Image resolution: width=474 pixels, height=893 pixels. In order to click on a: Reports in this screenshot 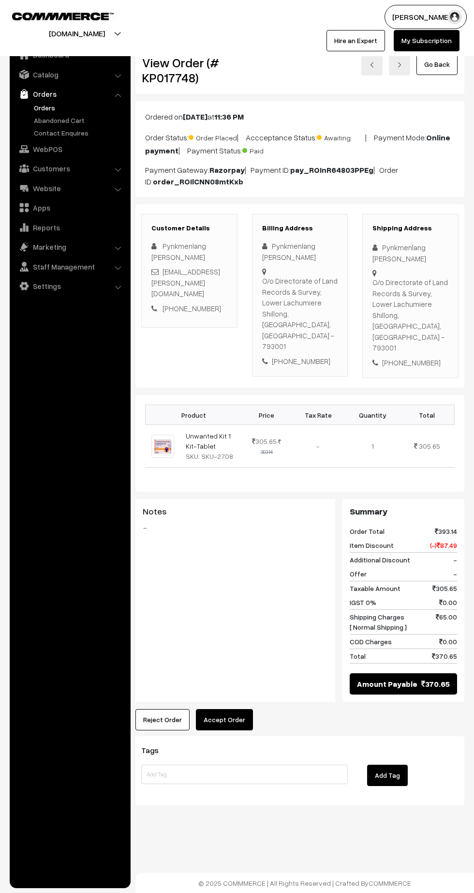, I will do `click(70, 227)`.